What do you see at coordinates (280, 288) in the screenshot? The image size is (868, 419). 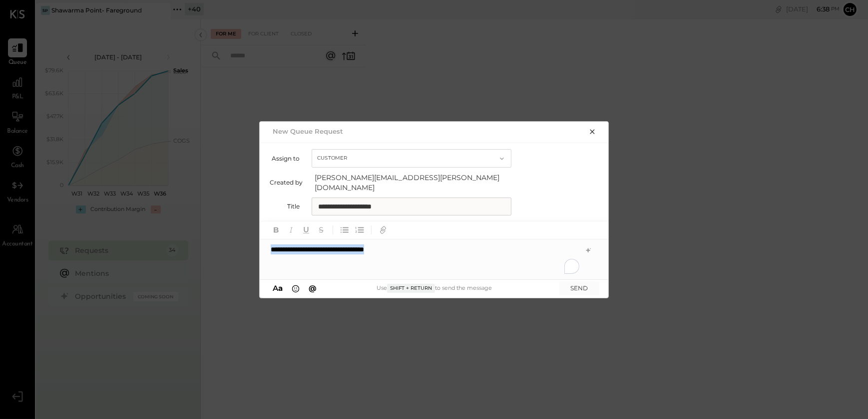 I see `span: a` at bounding box center [280, 288].